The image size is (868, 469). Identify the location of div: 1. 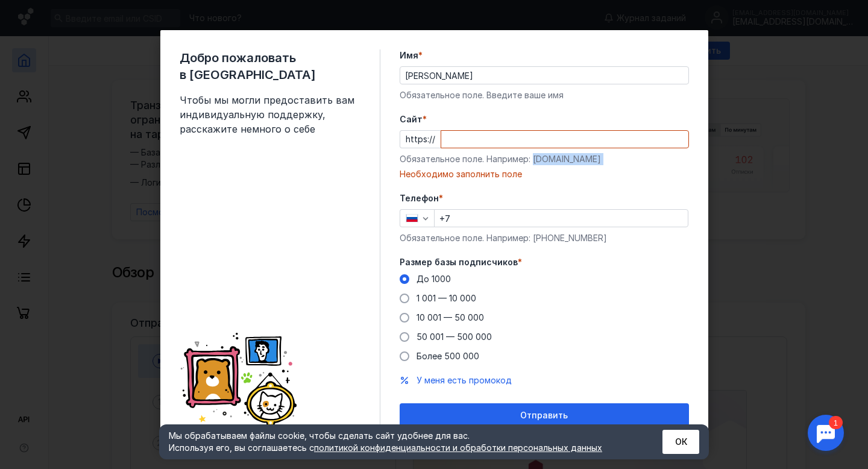
(34, 14).